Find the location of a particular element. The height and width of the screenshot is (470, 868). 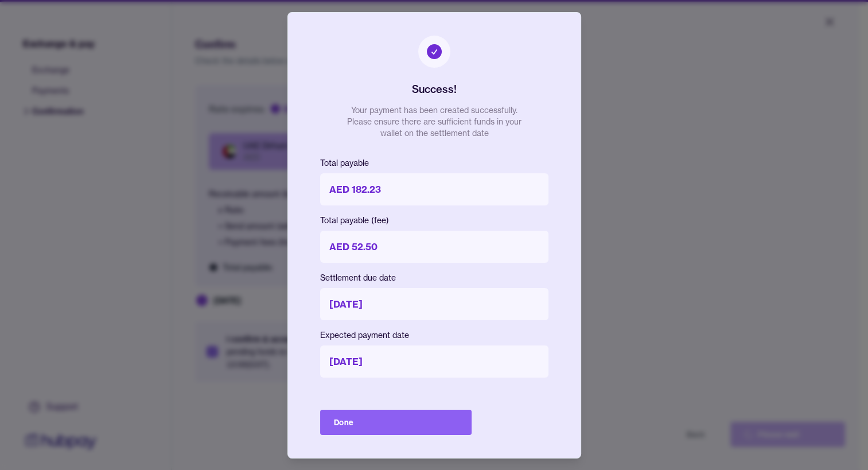

p: Your payment has been created successfully. Please ensure there are sufficient funds in your wall... is located at coordinates (434, 121).